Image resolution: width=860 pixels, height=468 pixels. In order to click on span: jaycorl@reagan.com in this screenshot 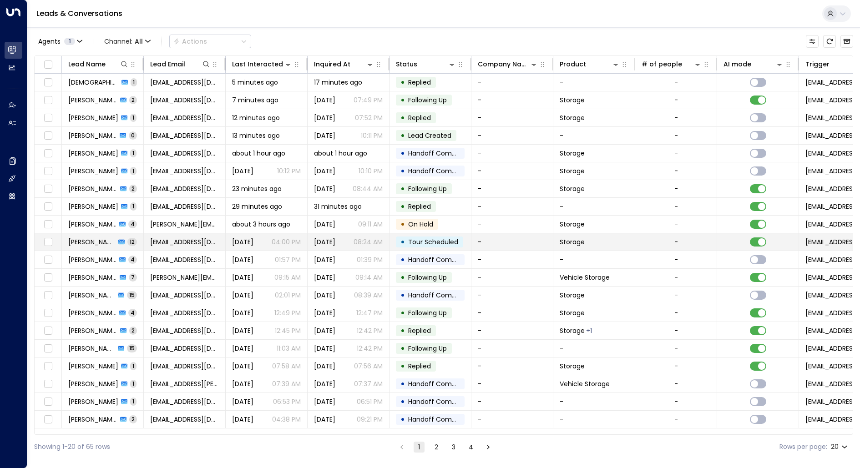, I will do `click(184, 384)`.